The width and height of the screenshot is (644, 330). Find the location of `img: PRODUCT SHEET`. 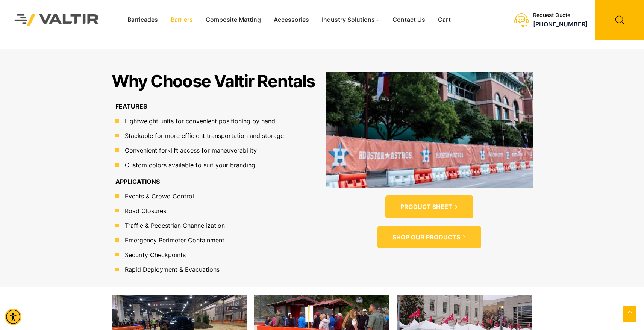

img: PRODUCT SHEET is located at coordinates (430, 130).